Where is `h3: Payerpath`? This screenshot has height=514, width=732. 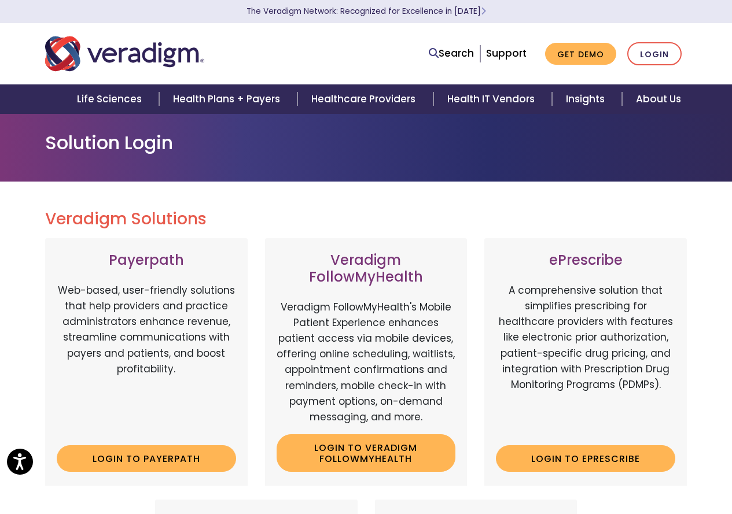
h3: Payerpath is located at coordinates (146, 260).